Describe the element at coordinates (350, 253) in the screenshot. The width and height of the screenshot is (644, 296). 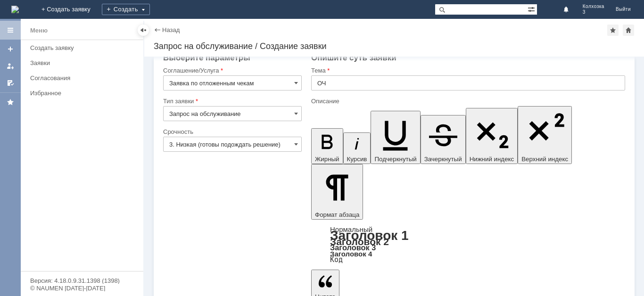
I see `a: Заголовок 4` at that location.